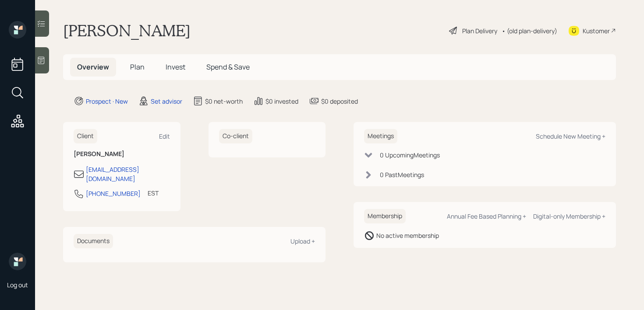 This screenshot has width=644, height=310. What do you see at coordinates (93, 67) in the screenshot?
I see `span: Overview` at bounding box center [93, 67].